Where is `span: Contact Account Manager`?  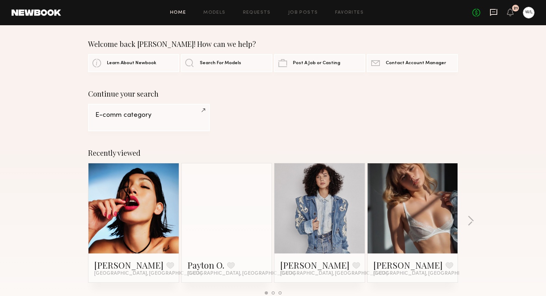 span: Contact Account Manager is located at coordinates (416, 63).